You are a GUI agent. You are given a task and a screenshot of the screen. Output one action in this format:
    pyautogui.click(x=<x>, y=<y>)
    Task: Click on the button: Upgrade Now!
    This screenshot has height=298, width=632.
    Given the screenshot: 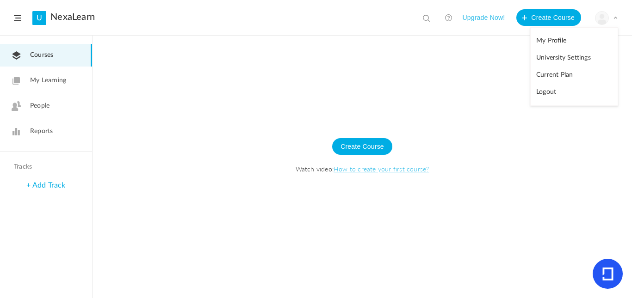 What is the action you would take?
    pyautogui.click(x=483, y=18)
    